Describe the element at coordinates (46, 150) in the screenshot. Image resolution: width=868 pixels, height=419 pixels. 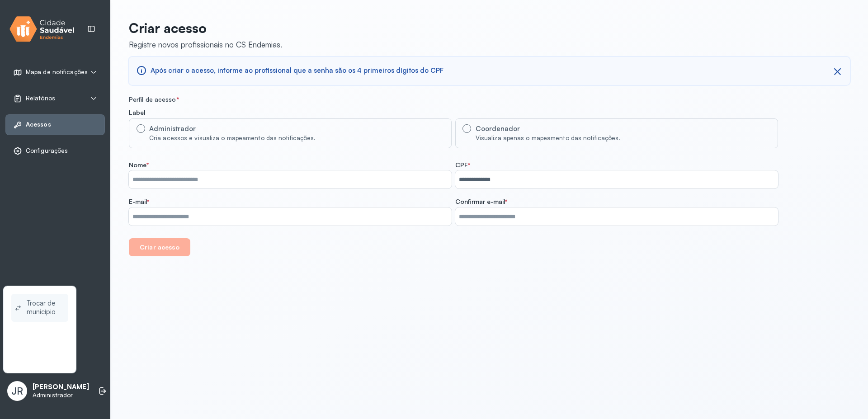
I see `span: Configurações` at that location.